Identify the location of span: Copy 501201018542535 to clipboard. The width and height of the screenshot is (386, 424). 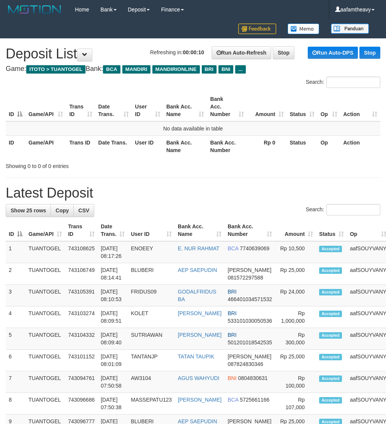
(249, 343).